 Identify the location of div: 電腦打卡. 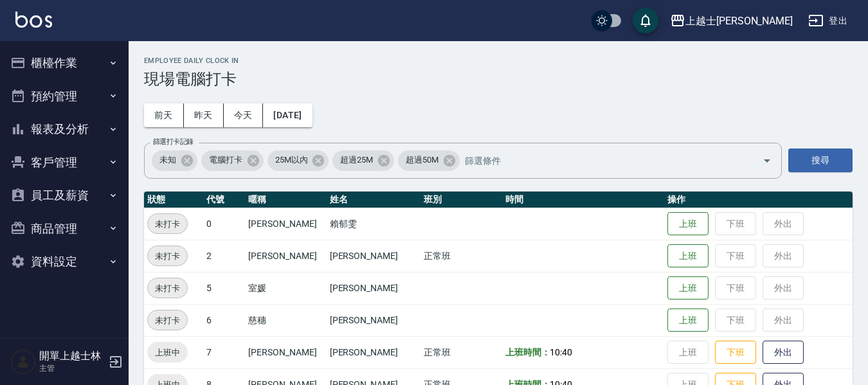
(232, 160).